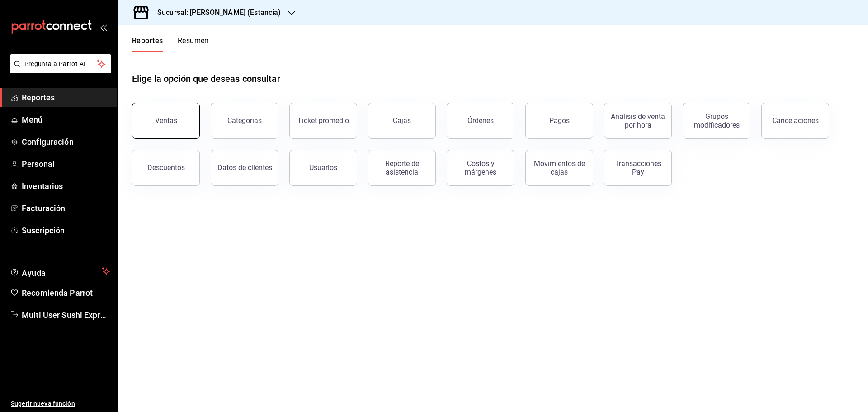 This screenshot has width=868, height=412. I want to click on button: Descuentos, so click(166, 168).